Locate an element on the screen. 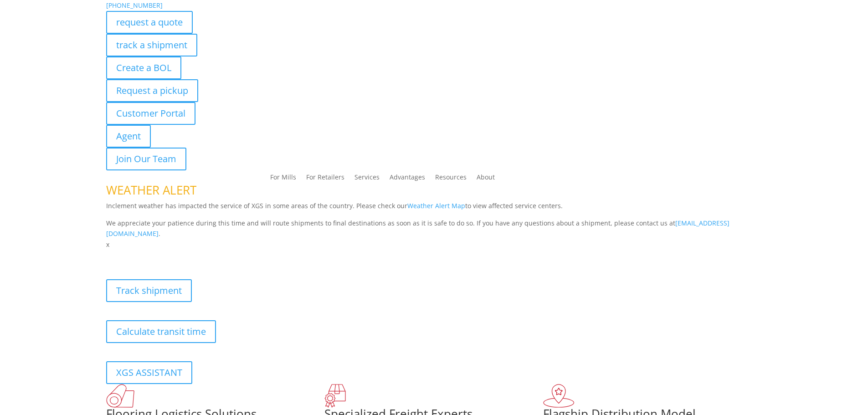 The width and height of the screenshot is (868, 415). a: Resources is located at coordinates (451, 179).